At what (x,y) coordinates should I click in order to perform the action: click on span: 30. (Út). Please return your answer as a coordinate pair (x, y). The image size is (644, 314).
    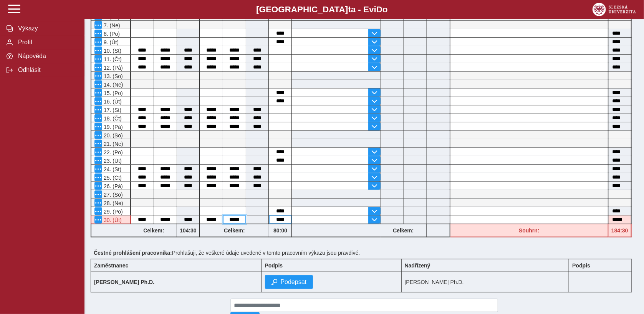
    Looking at the image, I should click on (112, 220).